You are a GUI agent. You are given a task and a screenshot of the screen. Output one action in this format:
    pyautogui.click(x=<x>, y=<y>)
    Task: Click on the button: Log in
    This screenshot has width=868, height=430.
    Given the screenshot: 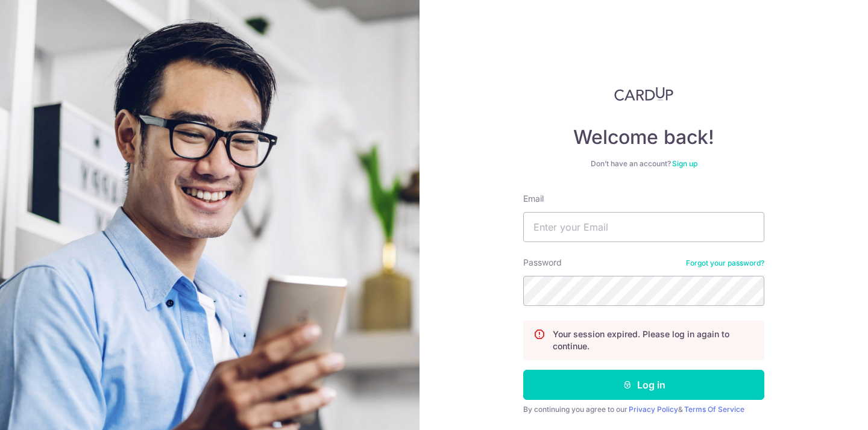 What is the action you would take?
    pyautogui.click(x=644, y=385)
    